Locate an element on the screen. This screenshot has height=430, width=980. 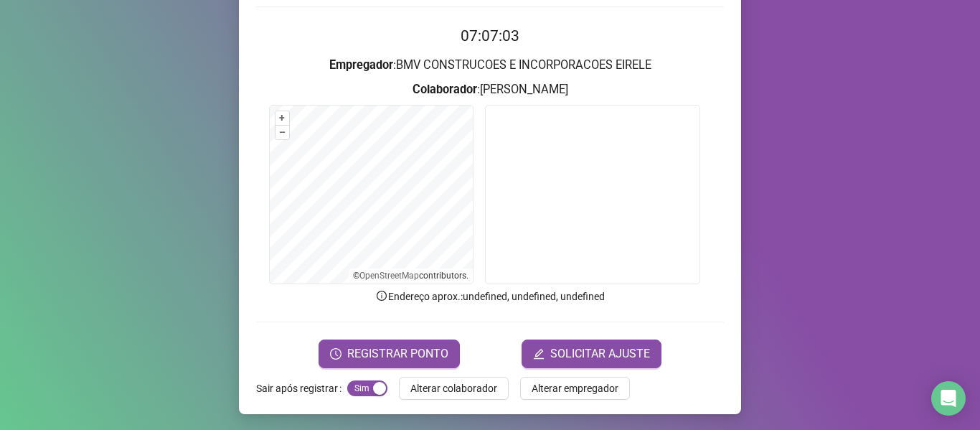
a: OpenStreetMap is located at coordinates (388, 275).